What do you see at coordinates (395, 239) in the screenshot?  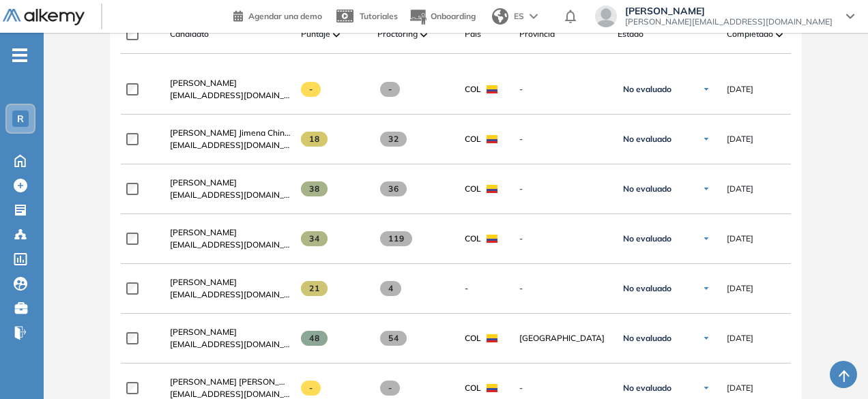 I see `span: 119` at bounding box center [395, 239].